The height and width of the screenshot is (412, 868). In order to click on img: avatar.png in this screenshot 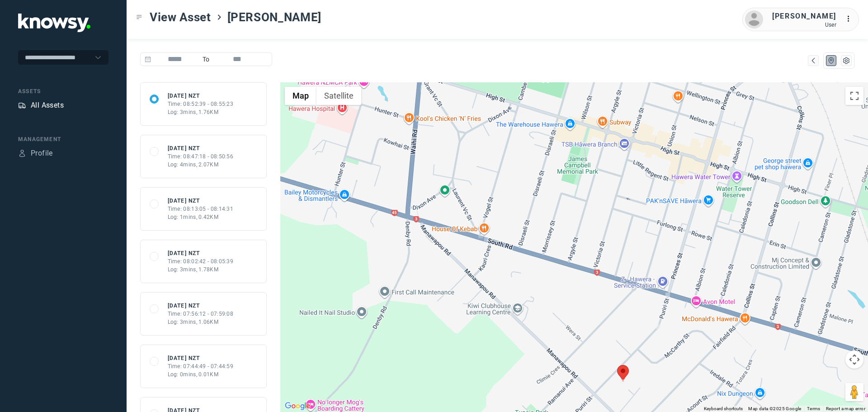, I will do `click(754, 19)`.